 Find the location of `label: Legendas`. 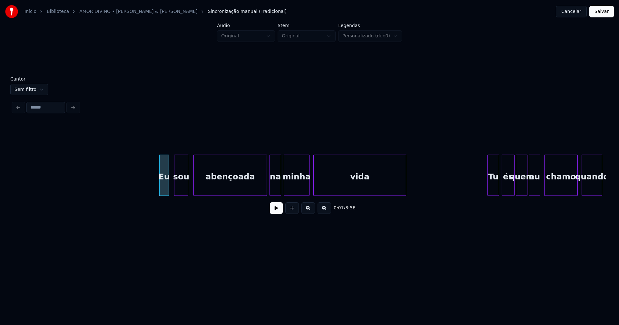

label: Legendas is located at coordinates (370, 25).